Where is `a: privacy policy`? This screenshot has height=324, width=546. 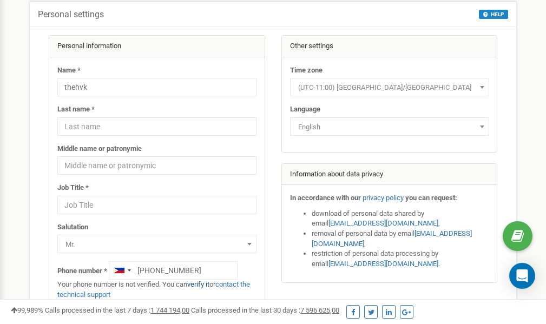 a: privacy policy is located at coordinates (383, 198).